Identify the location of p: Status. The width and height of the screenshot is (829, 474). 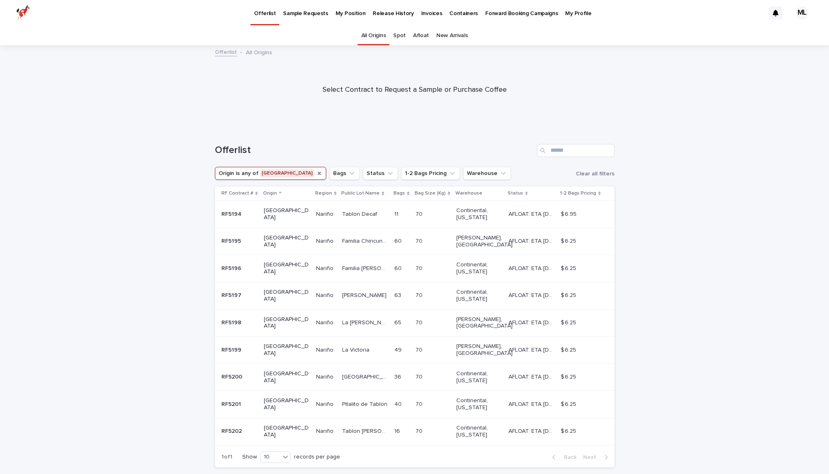
(516, 193).